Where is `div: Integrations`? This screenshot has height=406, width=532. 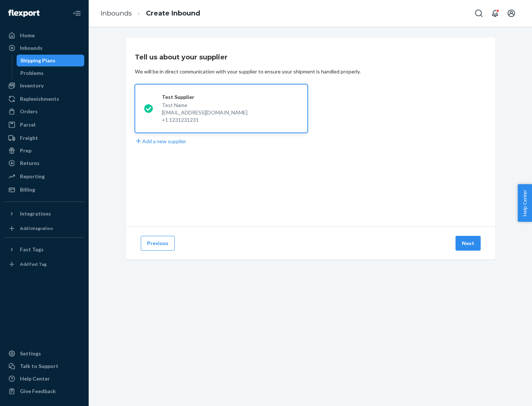 div: Integrations is located at coordinates (36, 214).